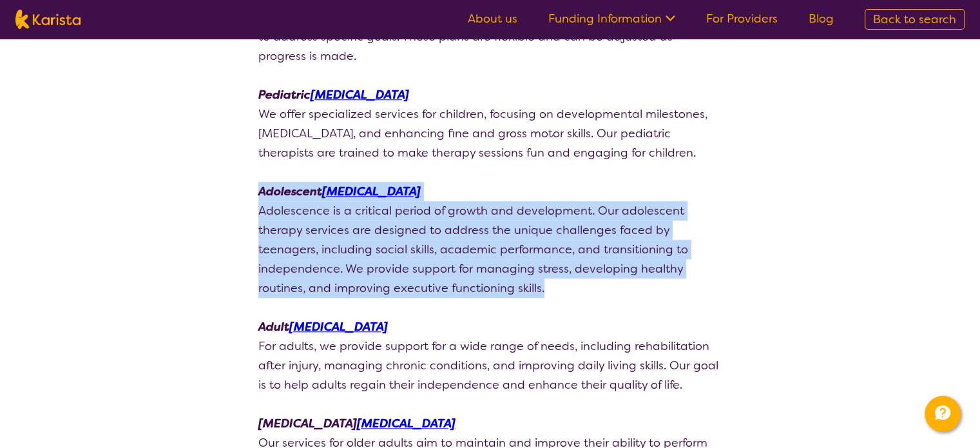  Describe the element at coordinates (821, 18) in the screenshot. I see `a: Blog` at that location.